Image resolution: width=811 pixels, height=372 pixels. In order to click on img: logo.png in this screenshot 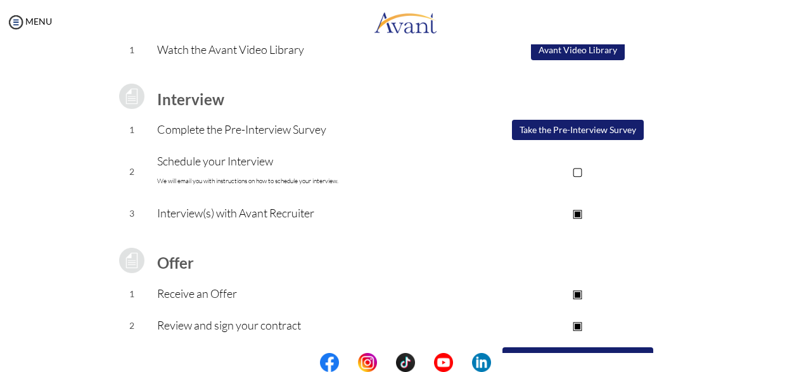, I will do `click(406, 22)`.